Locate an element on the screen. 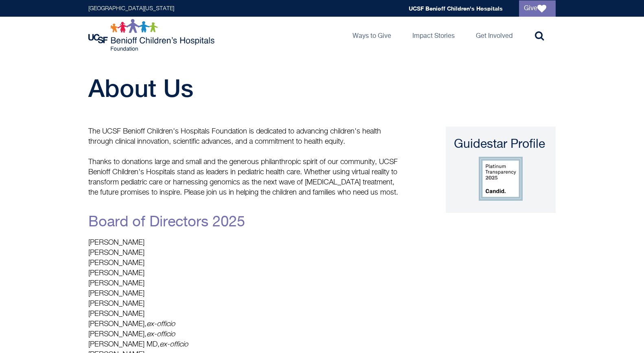 This screenshot has width=644, height=353. a: UCSF Benioff Children's Hospitals is located at coordinates (455, 8).